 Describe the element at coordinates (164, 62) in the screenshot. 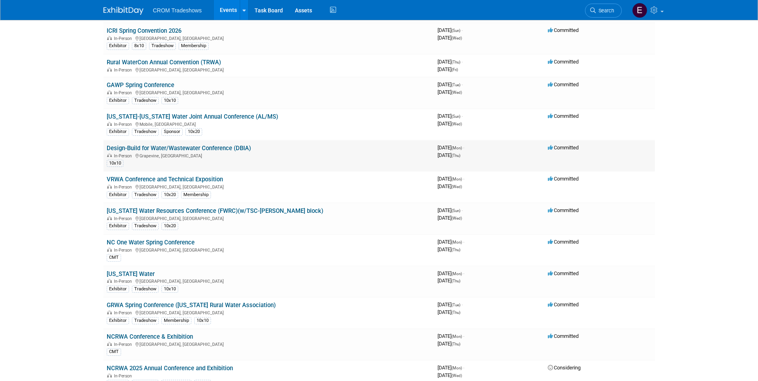

I see `a: Rural WaterCon Annual Convention (TRWA)` at that location.